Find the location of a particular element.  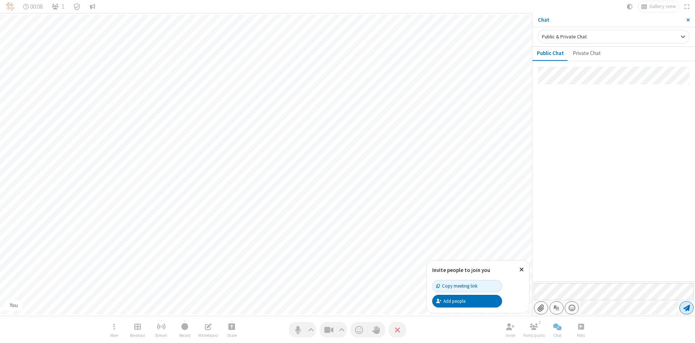

button: Start recording is located at coordinates (185, 329).